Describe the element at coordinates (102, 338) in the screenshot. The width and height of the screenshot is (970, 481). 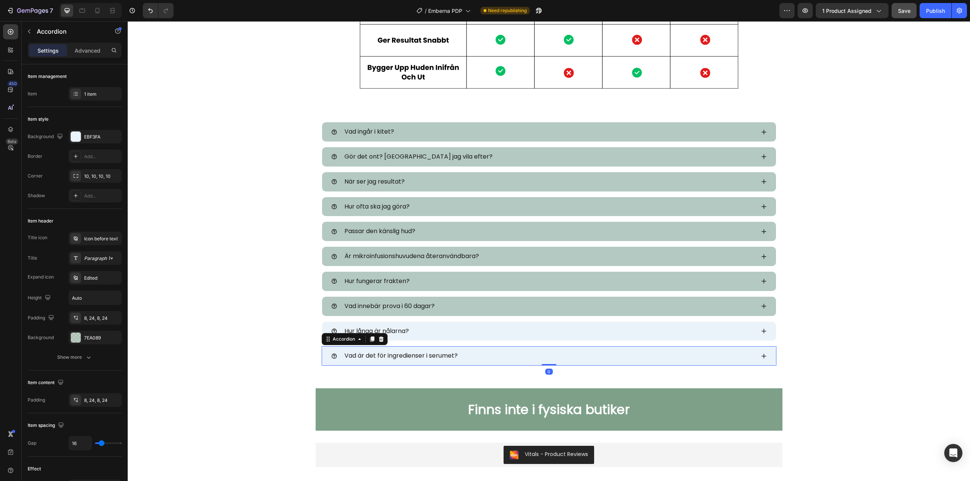
I see `div: 7EA089` at that location.